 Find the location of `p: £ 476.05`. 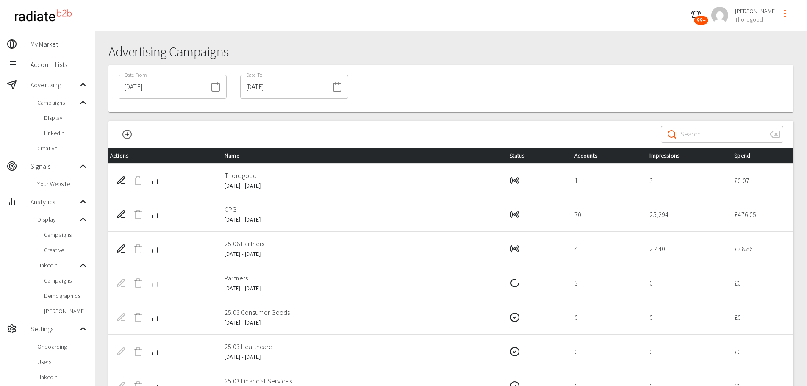

p: £ 476.05 is located at coordinates (760, 214).